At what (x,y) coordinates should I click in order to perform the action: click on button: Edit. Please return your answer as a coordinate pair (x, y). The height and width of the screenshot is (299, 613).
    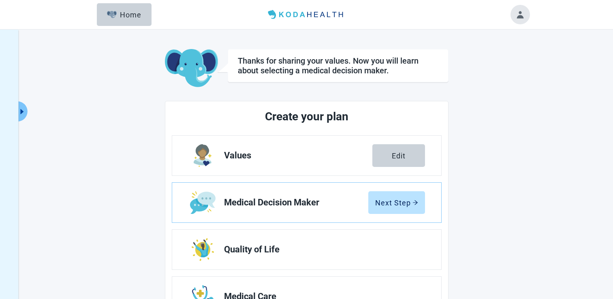
    Looking at the image, I should click on (398, 156).